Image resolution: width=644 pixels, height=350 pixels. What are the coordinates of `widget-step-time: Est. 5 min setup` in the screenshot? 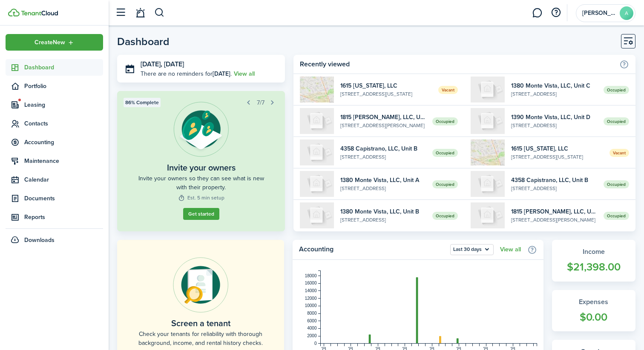 It's located at (201, 198).